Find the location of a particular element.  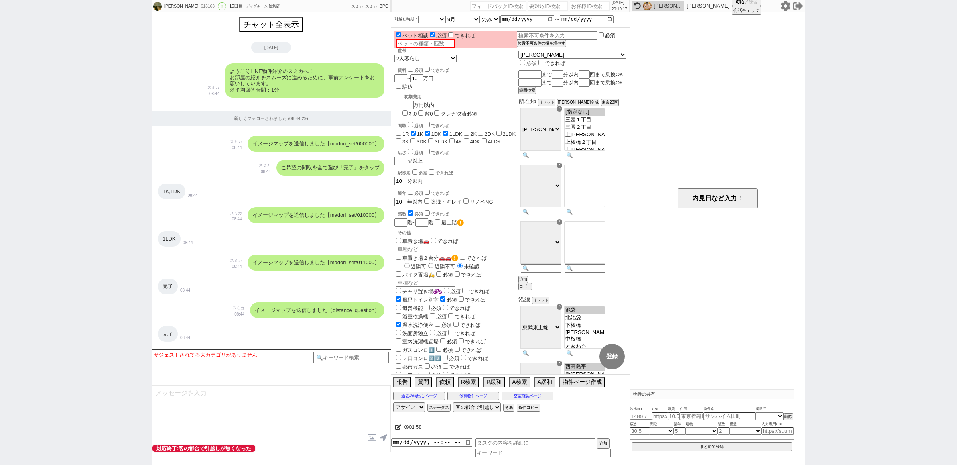

label: 近隣不可 is located at coordinates (441, 266).